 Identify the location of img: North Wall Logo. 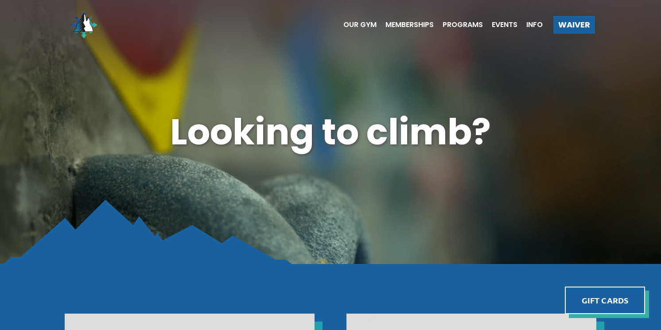
(84, 25).